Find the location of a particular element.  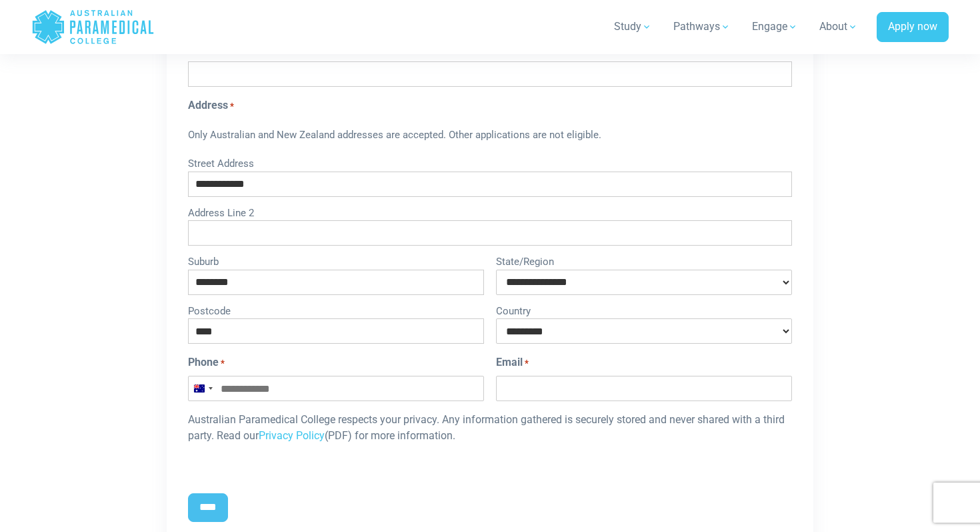

div: Only Australian and New Zealand addresses are accepted. Other applications are not eligible. is located at coordinates (490, 136).